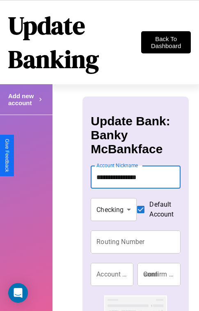  I want to click on h1: Update Banking, so click(75, 42).